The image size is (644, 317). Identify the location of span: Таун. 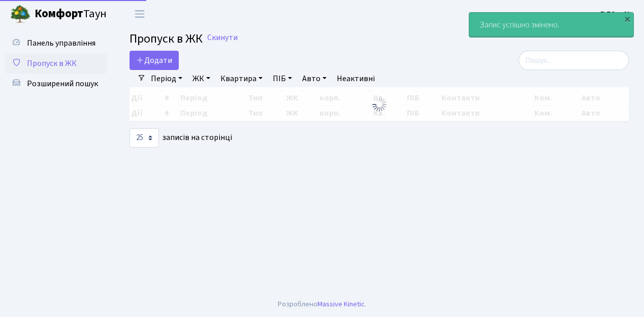
(71, 14).